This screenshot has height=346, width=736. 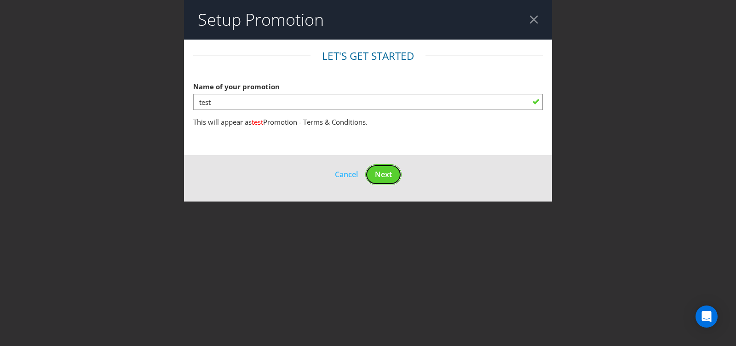 What do you see at coordinates (383, 174) in the screenshot?
I see `span: Next` at bounding box center [383, 174].